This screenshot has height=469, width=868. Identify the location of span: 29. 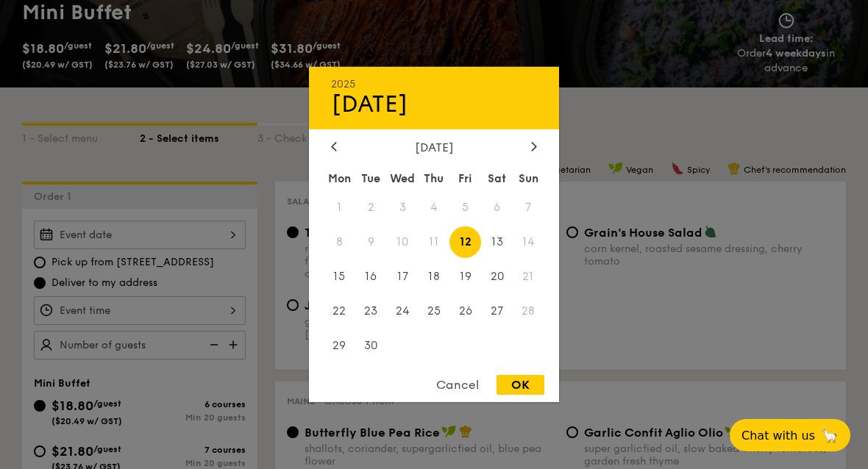
(339, 344).